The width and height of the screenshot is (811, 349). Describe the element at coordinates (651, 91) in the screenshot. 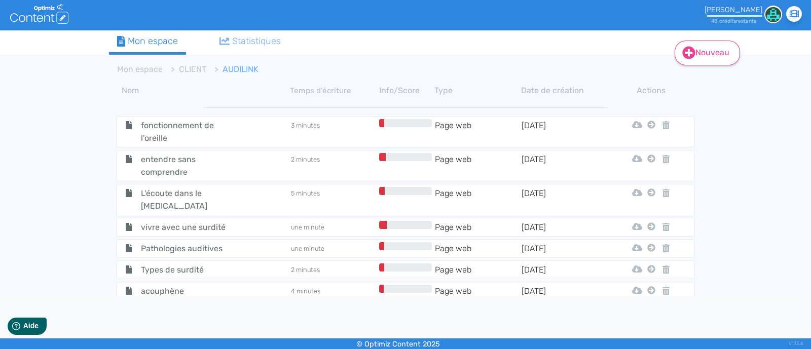

I see `th: Actions` at that location.